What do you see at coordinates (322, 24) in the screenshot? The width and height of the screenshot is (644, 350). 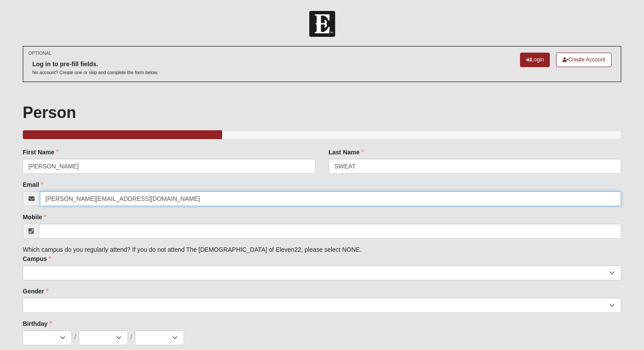 I see `img: Church of Eleven22 Logo` at bounding box center [322, 24].